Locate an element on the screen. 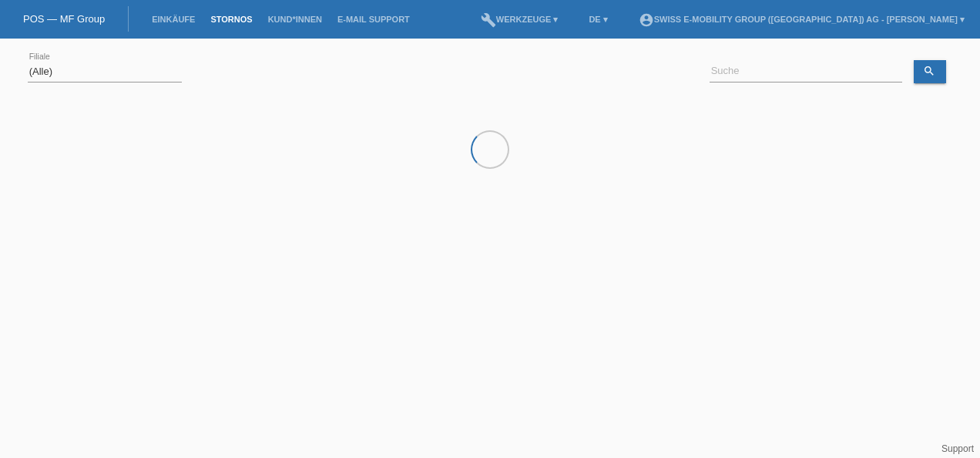 This screenshot has height=458, width=980. i: search is located at coordinates (929, 71).